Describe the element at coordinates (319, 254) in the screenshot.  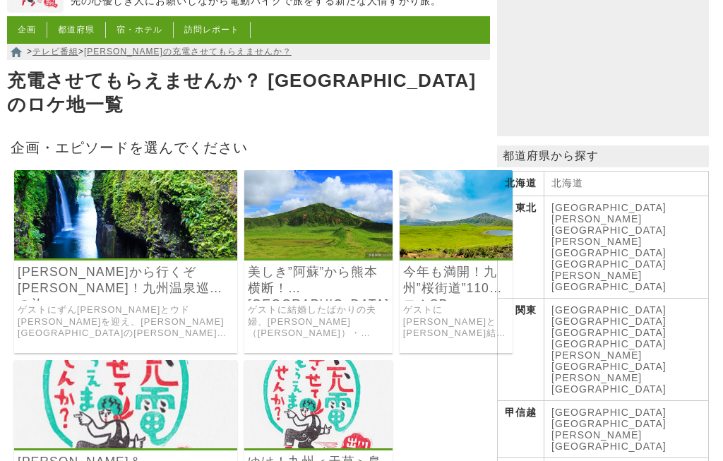
I see `a: 出川哲朗の充電させてもらえませんか？ 美しき“阿蘇”から熊本横断！“名湯”続々温泉街道１２０キロ！目指すは世界遺産三池港“光の航路”！ひゃ～濱口＆アッキーナ夫婦がシアワセすぎてヤバいよヤバいよＳＰ` at that location.